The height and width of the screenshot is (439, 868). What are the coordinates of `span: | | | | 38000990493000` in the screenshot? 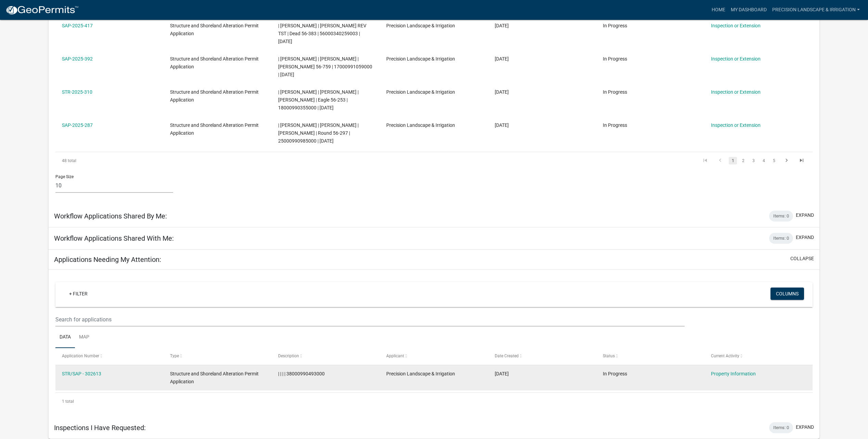 It's located at (301, 374).